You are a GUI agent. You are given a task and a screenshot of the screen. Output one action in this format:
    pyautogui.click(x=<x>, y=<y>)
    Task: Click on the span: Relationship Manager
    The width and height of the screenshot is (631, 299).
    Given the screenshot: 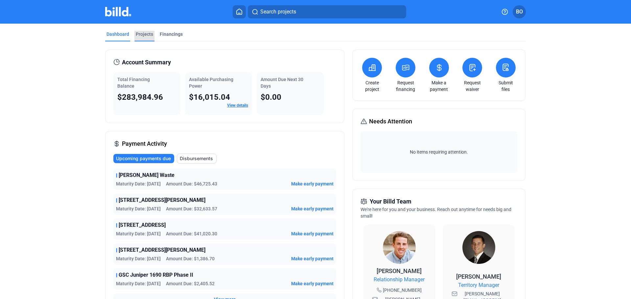 What is the action you would take?
    pyautogui.click(x=399, y=280)
    